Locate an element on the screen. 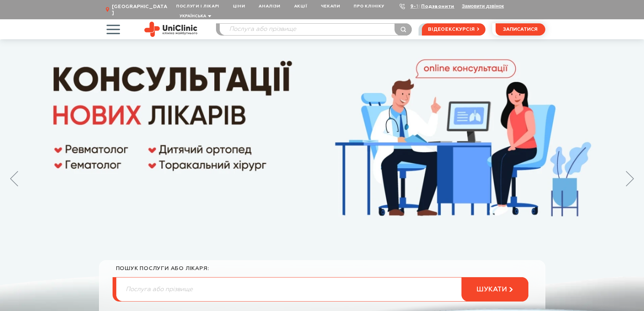 The image size is (644, 311). a: 9-103 is located at coordinates (418, 7).